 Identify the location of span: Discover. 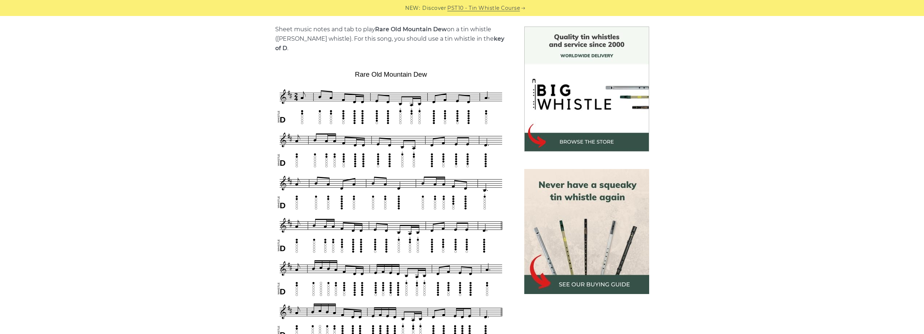
(434, 8).